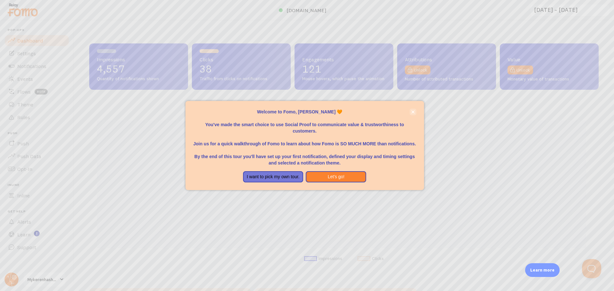 Image resolution: width=614 pixels, height=291 pixels. What do you see at coordinates (305, 141) in the screenshot?
I see `p: Join us for a quick walkthrough of Fomo to learn about how Fomo is SO MUCH MORE than notifications.` at bounding box center [305, 141].